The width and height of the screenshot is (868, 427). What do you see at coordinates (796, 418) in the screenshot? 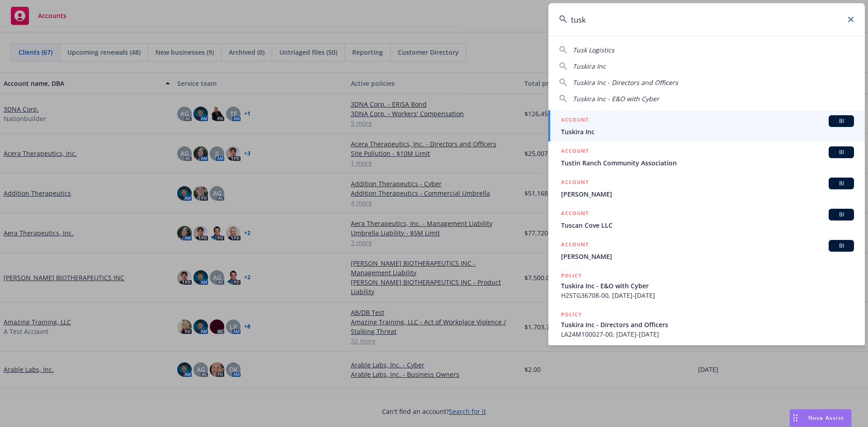
I see `div: Drag to move` at bounding box center [796, 418].